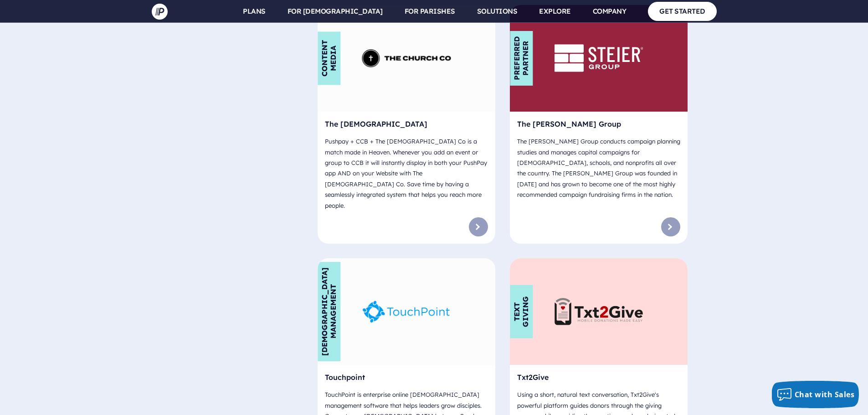 The height and width of the screenshot is (415, 868). Describe the element at coordinates (824, 395) in the screenshot. I see `span: Chat with Sales` at that location.